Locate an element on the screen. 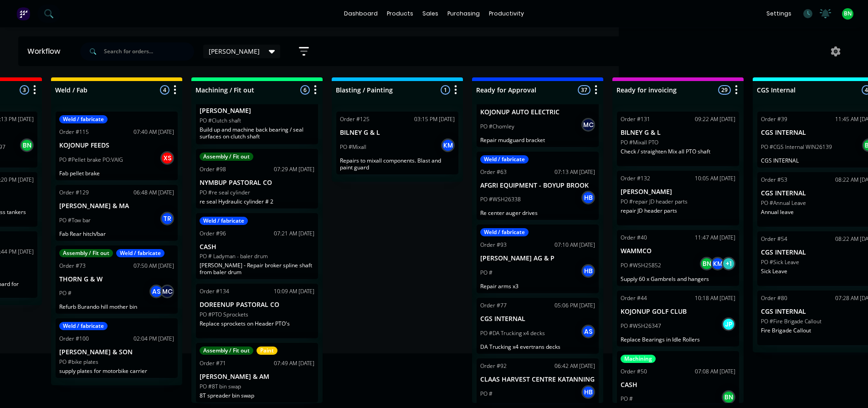  p: Supply 60 x Gambrels and hangers is located at coordinates (678, 279).